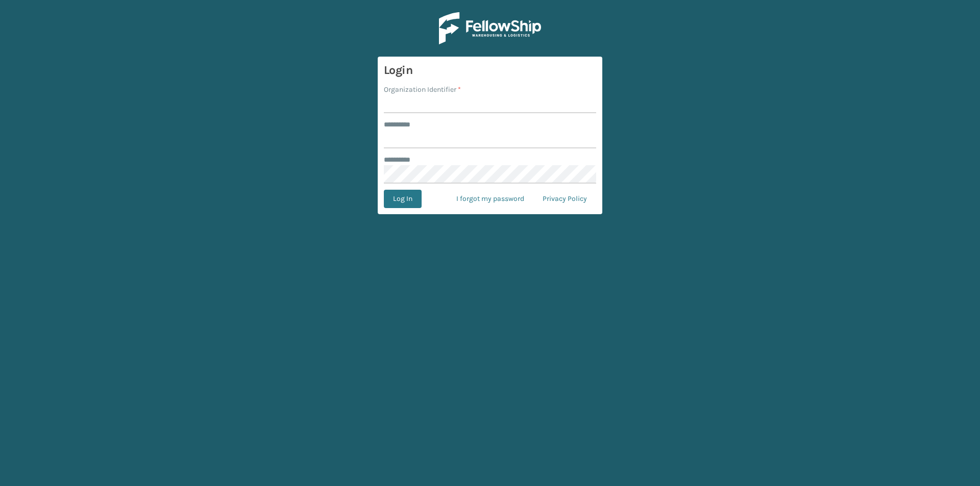 The height and width of the screenshot is (486, 980). Describe the element at coordinates (564, 199) in the screenshot. I see `a: Privacy Policy` at that location.